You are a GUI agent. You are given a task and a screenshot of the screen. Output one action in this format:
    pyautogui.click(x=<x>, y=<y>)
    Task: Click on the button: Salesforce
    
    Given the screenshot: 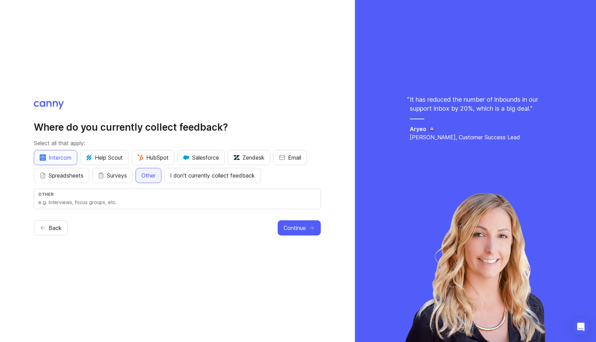 What is the action you would take?
    pyautogui.click(x=201, y=158)
    